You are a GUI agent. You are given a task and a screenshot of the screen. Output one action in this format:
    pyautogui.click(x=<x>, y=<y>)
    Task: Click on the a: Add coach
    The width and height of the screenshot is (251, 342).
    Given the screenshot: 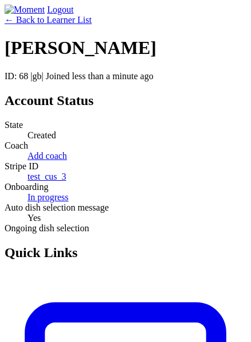 What is the action you would take?
    pyautogui.click(x=47, y=155)
    